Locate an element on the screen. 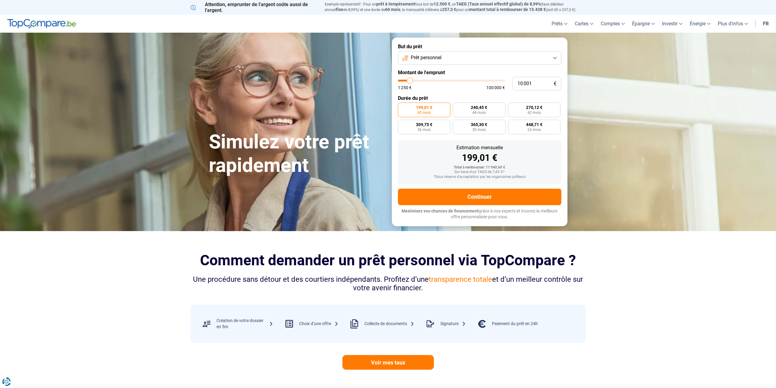 This screenshot has height=388, width=776. a: Cartes is located at coordinates (584, 23).